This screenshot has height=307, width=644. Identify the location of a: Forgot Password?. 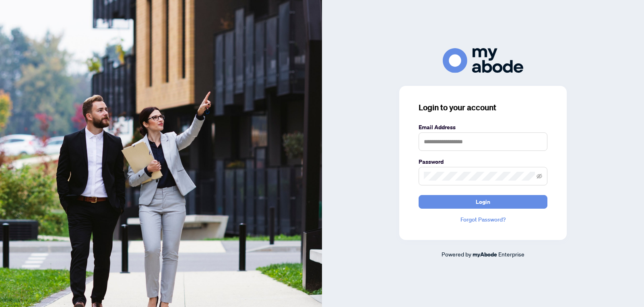
(483, 219).